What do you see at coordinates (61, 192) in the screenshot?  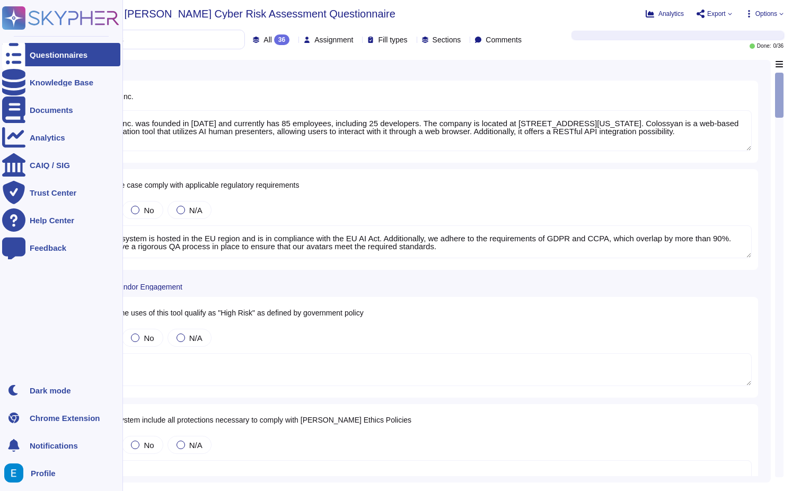 I see `a: Trust Center` at bounding box center [61, 192].